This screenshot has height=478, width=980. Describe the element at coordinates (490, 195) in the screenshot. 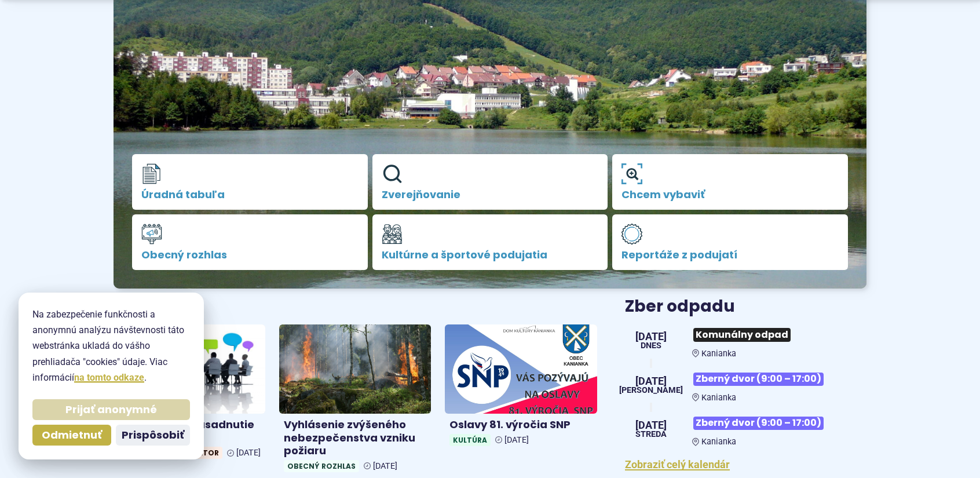

I see `span: Zverejňovanie` at that location.